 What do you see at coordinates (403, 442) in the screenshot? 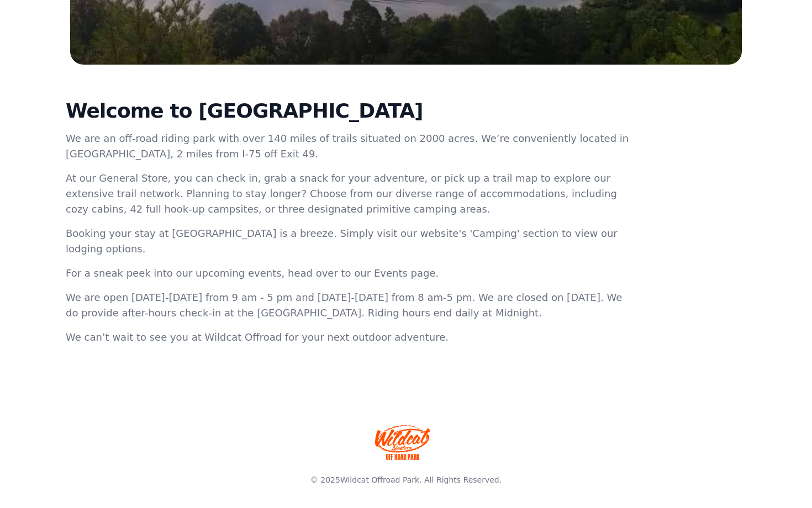
I see `img: Wildcat Offroad park` at bounding box center [403, 442].